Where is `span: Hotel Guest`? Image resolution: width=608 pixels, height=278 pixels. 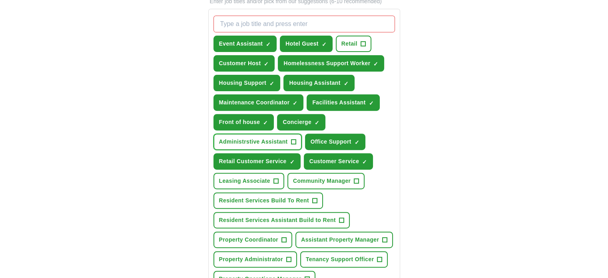
span: Hotel Guest is located at coordinates (302, 44).